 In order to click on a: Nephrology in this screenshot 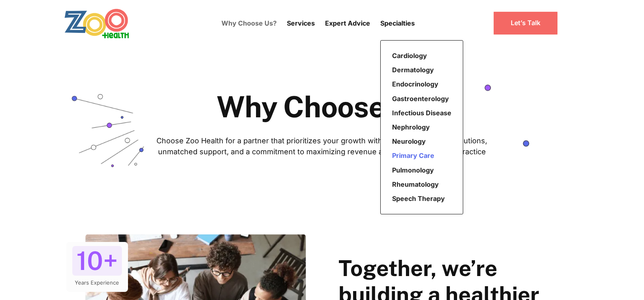, I will do `click(422, 127)`.